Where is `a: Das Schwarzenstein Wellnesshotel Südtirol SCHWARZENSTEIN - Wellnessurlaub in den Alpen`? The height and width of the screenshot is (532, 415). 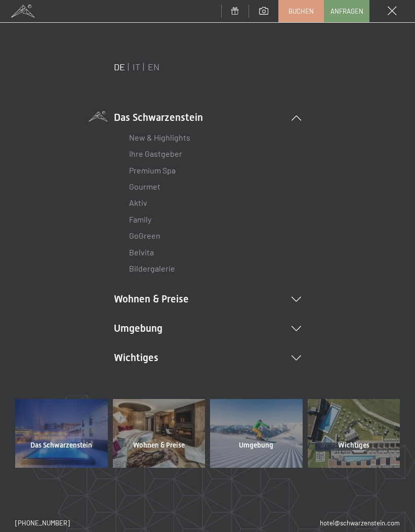
a: Das Schwarzenstein Wellnesshotel Südtirol SCHWARZENSTEIN - Wellnessurlaub in den Alpen is located at coordinates (61, 434).